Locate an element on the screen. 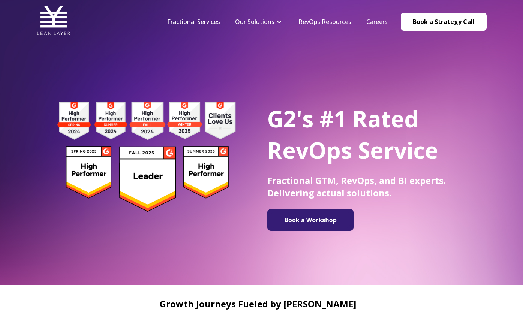  a: Fractional Services is located at coordinates (193, 22).